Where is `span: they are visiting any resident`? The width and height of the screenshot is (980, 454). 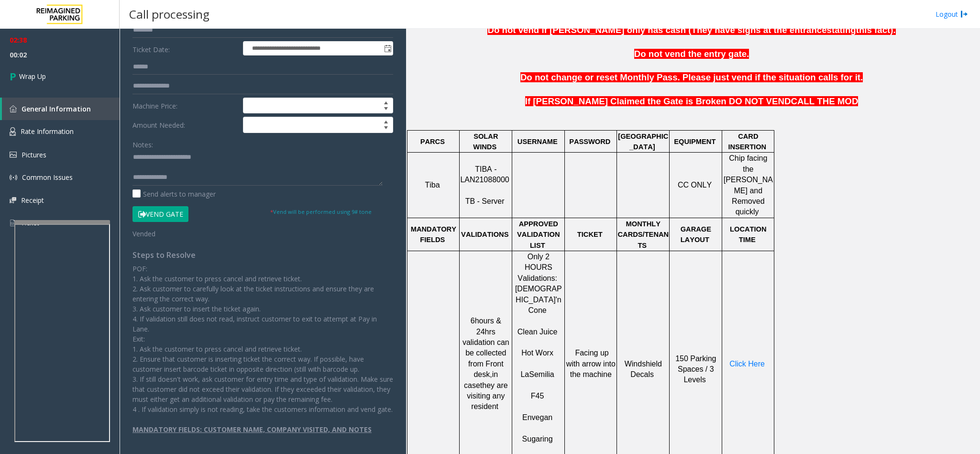
span: they are visiting any resident is located at coordinates (487, 396).